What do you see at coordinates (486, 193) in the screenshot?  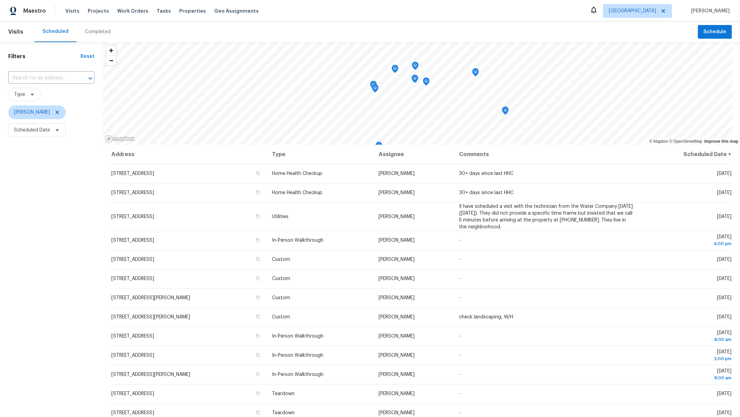 I see `span: 30+ days since last HHC` at bounding box center [486, 193].